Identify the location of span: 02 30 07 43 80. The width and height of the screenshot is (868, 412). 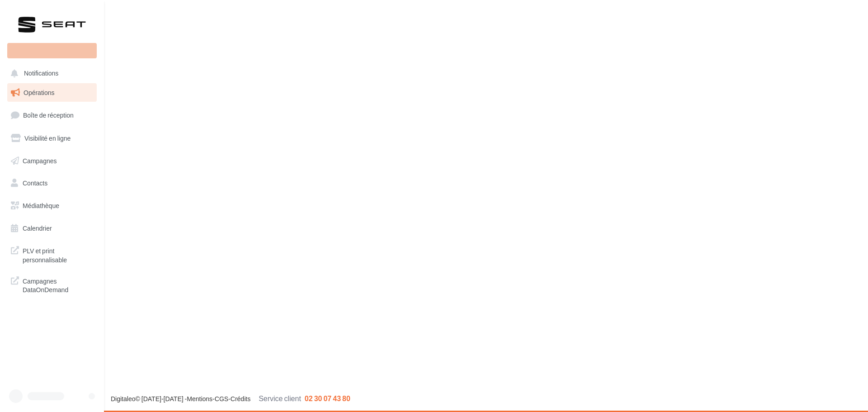
(327, 398).